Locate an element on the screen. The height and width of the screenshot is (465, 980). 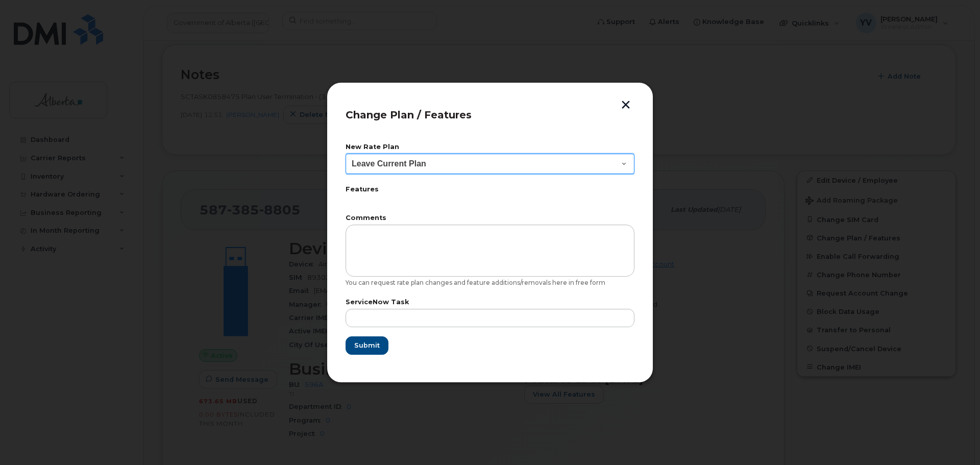
label: Comments is located at coordinates (490, 218).